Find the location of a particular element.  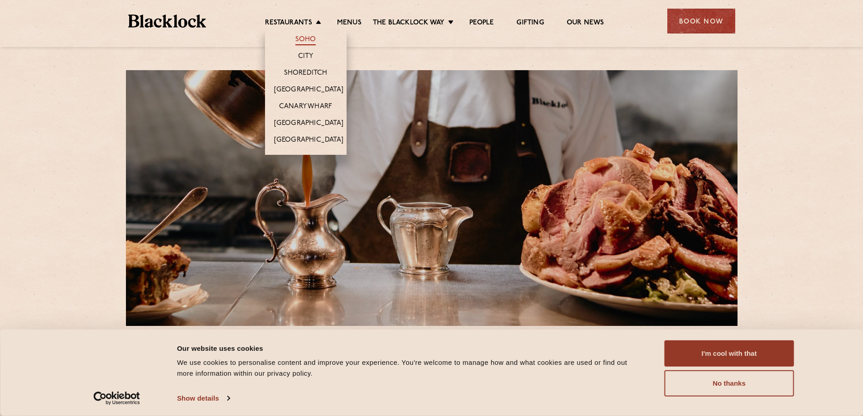

div: Book Now is located at coordinates (701, 21).